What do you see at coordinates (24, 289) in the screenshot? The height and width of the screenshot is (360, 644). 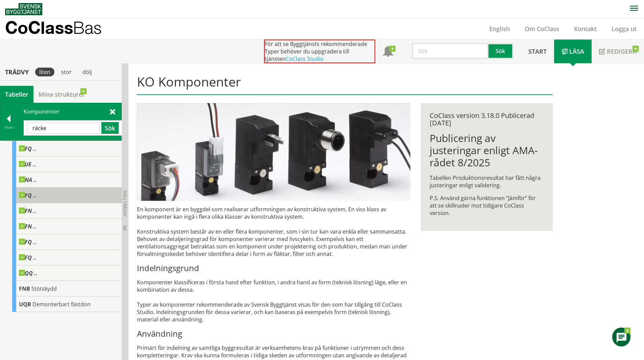 I see `span: FNB` at bounding box center [24, 289].